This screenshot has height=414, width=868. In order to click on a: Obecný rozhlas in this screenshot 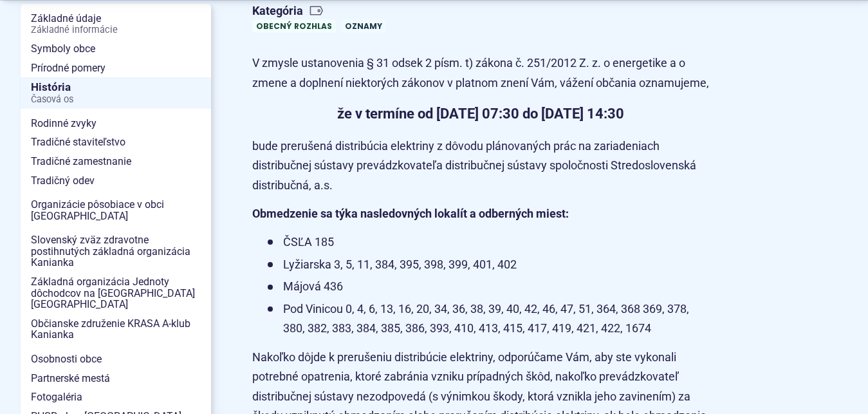, I will do `click(294, 26)`.